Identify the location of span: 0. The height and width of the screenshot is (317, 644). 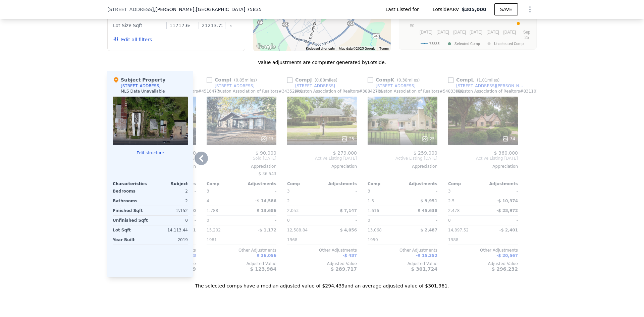
(208, 220).